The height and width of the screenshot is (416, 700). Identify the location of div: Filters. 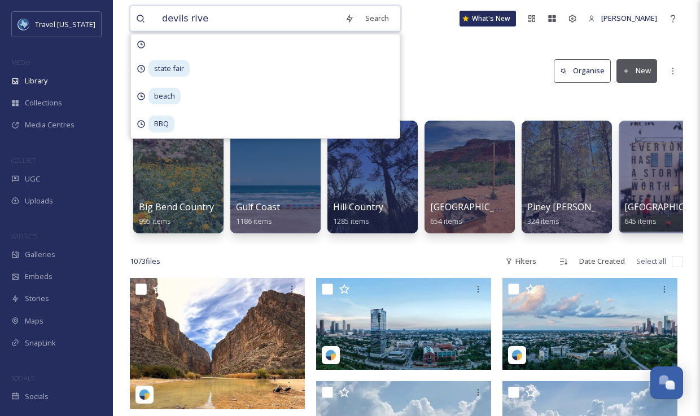
(520, 261).